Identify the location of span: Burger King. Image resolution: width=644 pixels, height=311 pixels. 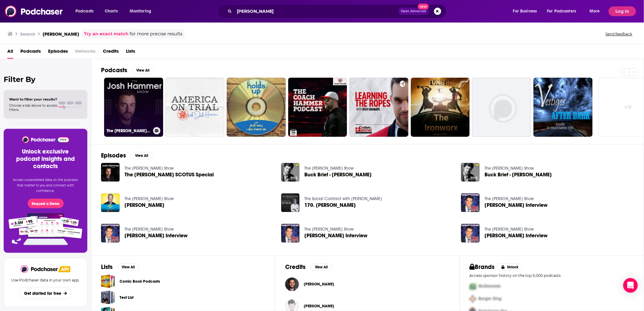
(490, 299).